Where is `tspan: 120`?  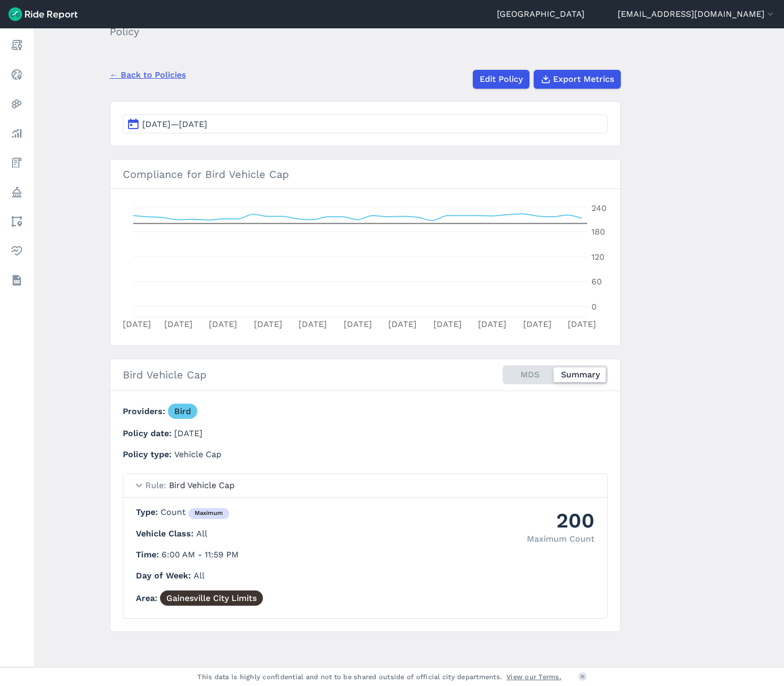 tspan: 120 is located at coordinates (597, 257).